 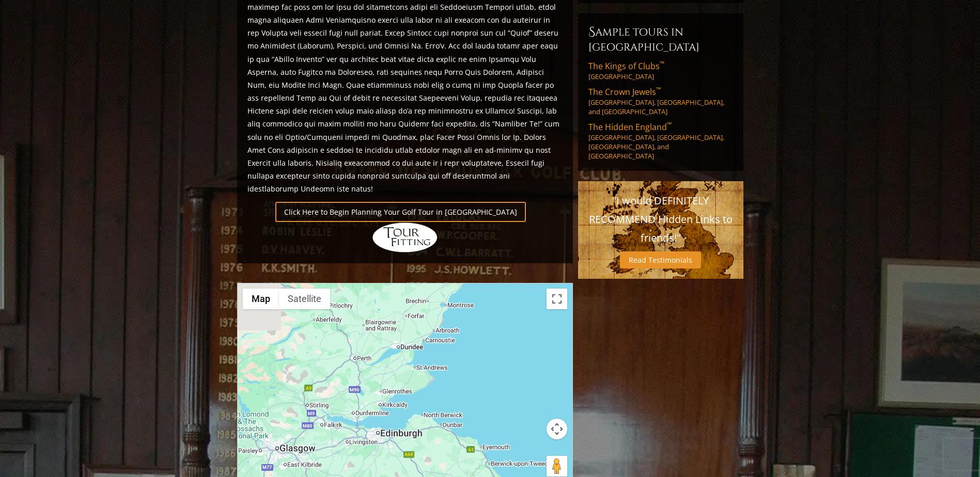 What do you see at coordinates (660, 259) in the screenshot?
I see `a: Read Testimonials` at bounding box center [660, 259].